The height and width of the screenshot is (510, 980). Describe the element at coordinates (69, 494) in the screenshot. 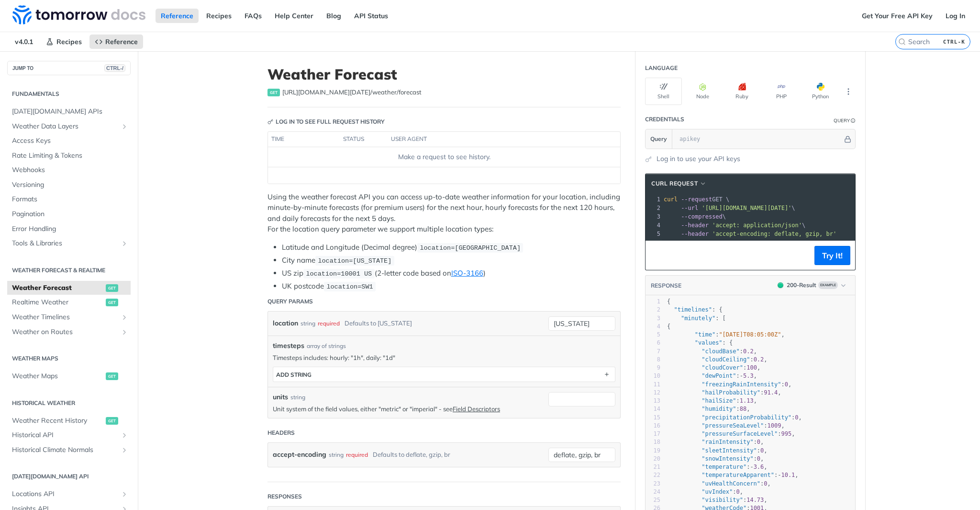

I see `a: Locations APIShow subpages for Locations API` at that location.